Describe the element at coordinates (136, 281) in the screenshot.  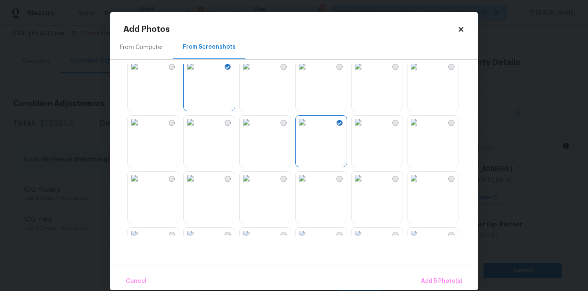
I see `span: Cancel` at that location.